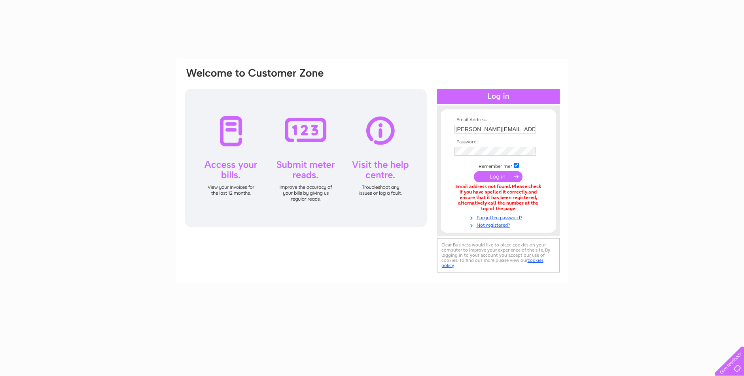 Image resolution: width=744 pixels, height=376 pixels. I want to click on th: Password:, so click(498, 142).